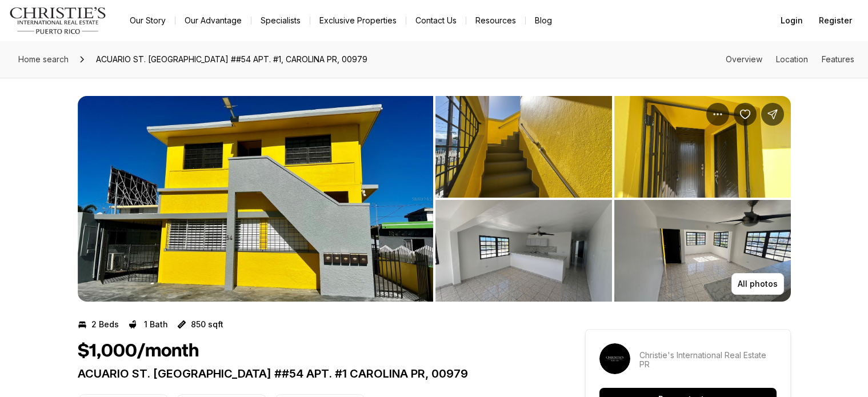  Describe the element at coordinates (43, 59) in the screenshot. I see `span: Home search` at that location.